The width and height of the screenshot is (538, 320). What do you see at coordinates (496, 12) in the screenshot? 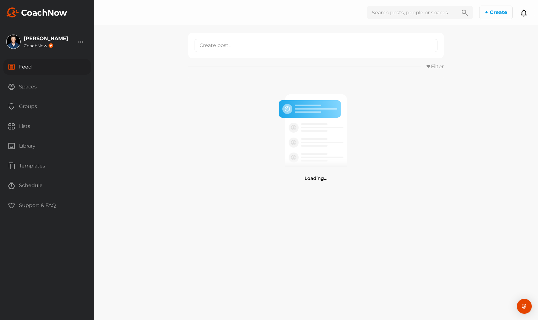
I see `button: + Create` at bounding box center [496, 12].